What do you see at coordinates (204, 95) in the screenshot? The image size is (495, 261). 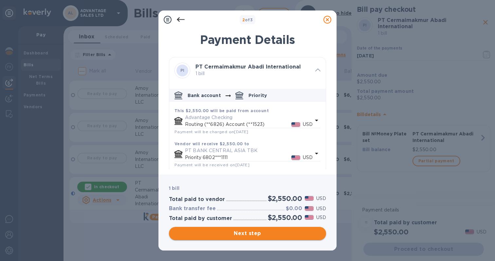 I see `p: Bank account` at bounding box center [204, 95].